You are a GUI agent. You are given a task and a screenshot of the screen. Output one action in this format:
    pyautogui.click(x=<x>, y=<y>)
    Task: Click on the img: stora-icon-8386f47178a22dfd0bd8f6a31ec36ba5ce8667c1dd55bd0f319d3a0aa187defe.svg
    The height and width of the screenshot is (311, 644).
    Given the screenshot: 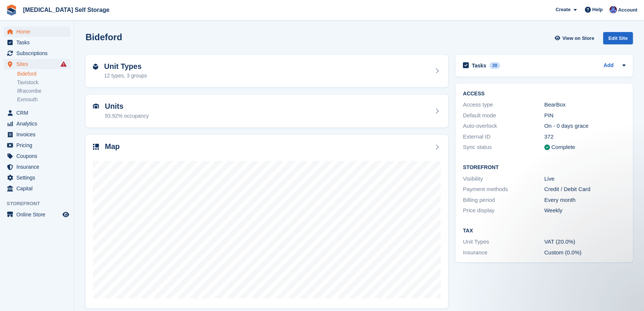 What is the action you would take?
    pyautogui.click(x=12, y=10)
    